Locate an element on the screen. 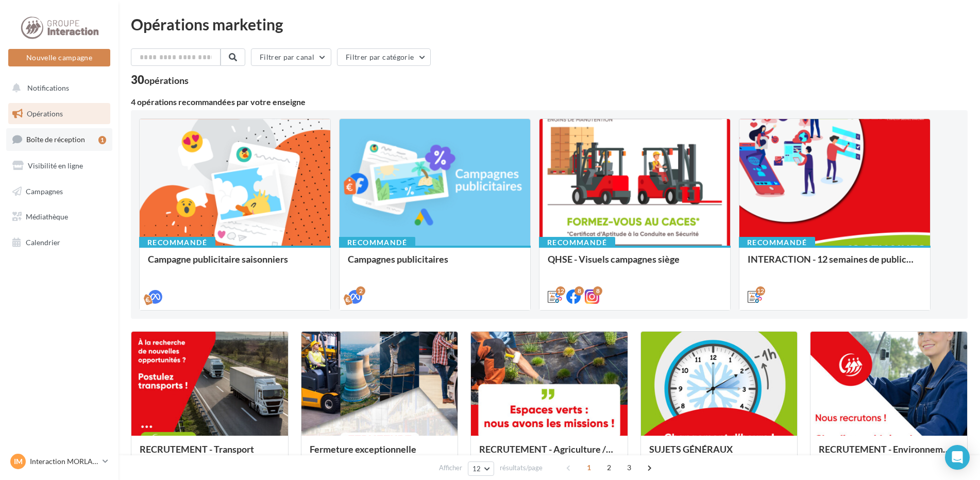  a: Campagnes is located at coordinates (59, 192).